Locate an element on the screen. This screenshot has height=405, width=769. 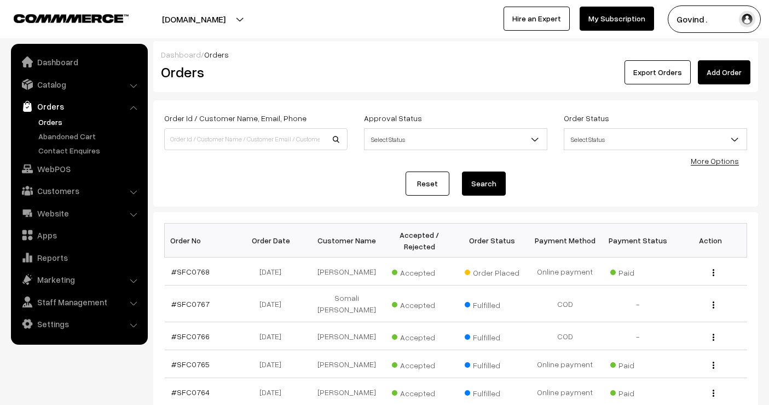
label: Order Id / Customer Name, Email, Phone is located at coordinates (235, 118).